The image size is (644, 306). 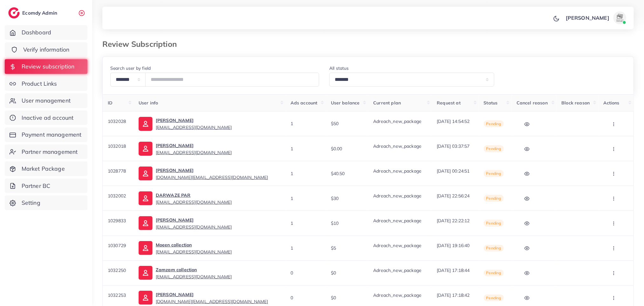 What do you see at coordinates (491, 103) in the screenshot?
I see `span: Status` at bounding box center [491, 103].